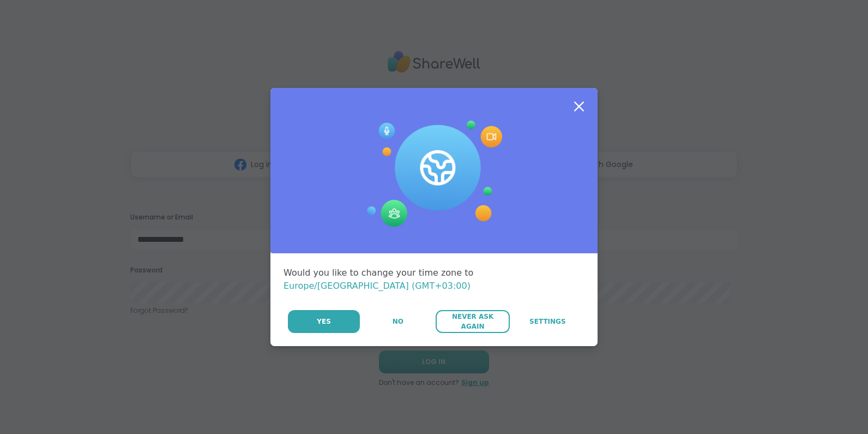 The width and height of the screenshot is (868, 434). What do you see at coordinates (548, 321) in the screenshot?
I see `a: Settings` at bounding box center [548, 321].